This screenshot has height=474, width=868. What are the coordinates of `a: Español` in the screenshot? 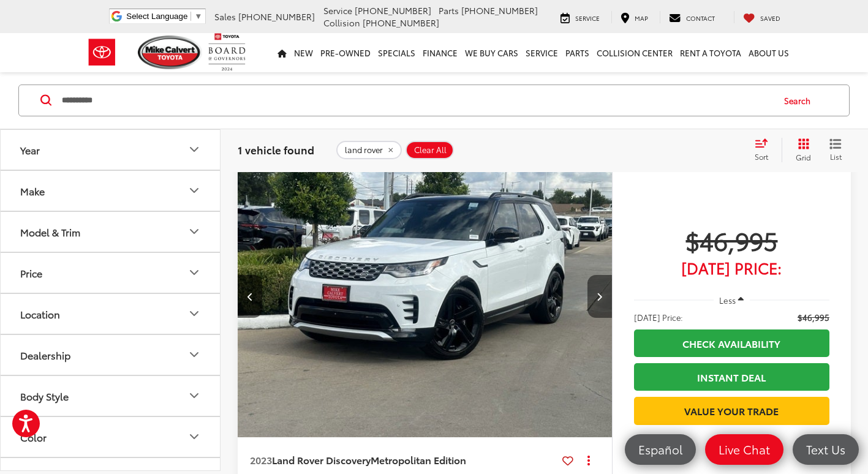 It's located at (660, 450).